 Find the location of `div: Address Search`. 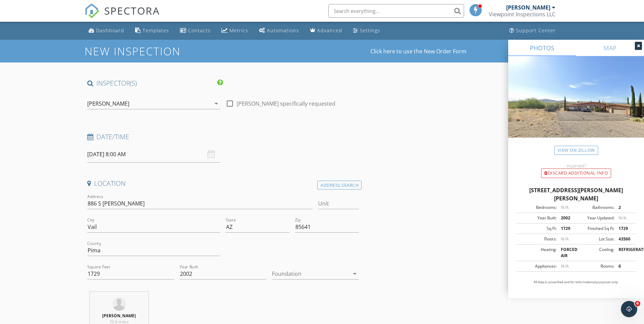

div: Address Search is located at coordinates (340, 185).